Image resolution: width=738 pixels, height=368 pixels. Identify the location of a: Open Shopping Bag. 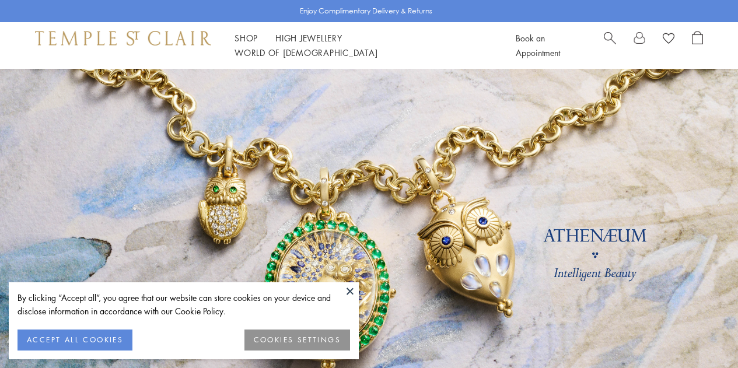
(697, 46).